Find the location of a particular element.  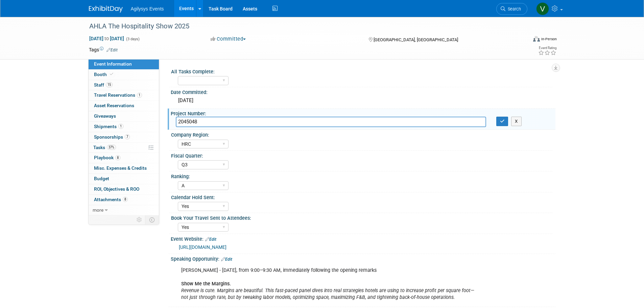

span: Agilysys Events is located at coordinates (148, 9).